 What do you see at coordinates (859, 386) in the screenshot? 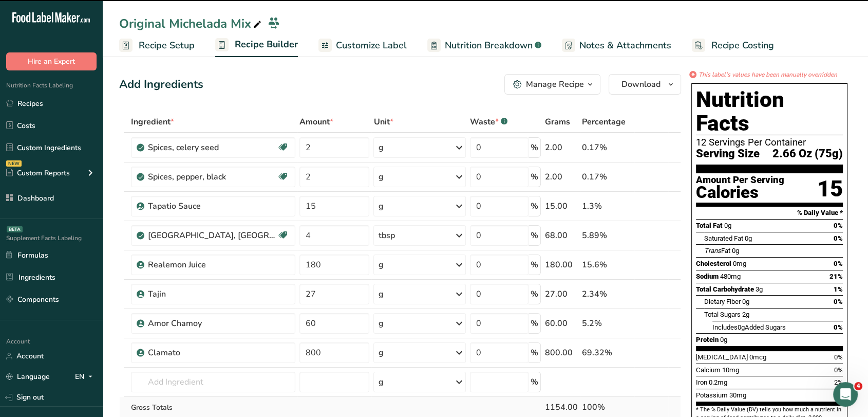
I see `span: 4` at bounding box center [859, 386].